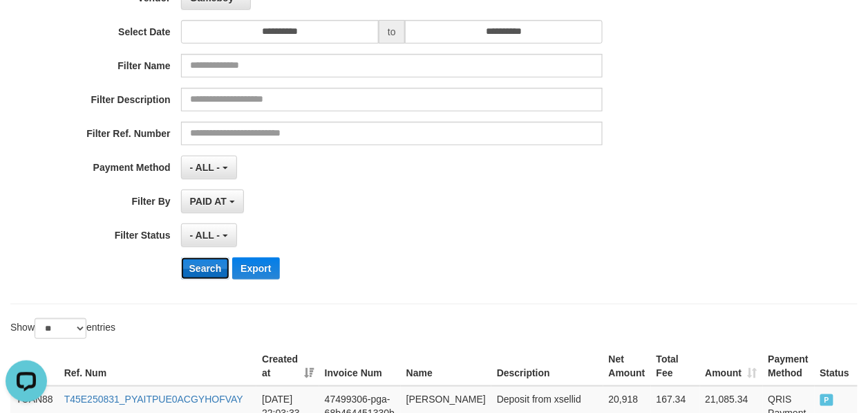 The image size is (868, 413). I want to click on select: Showentries, so click(60, 328).